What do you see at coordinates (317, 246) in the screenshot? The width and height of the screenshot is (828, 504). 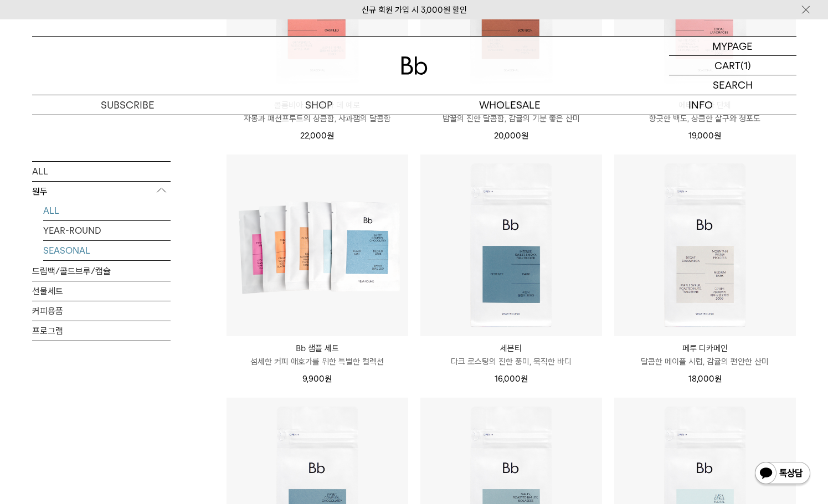 I see `img: Bb 샘플 세트` at bounding box center [317, 246].